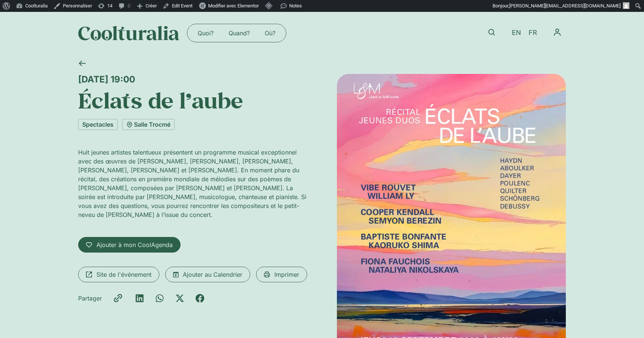  What do you see at coordinates (192, 100) in the screenshot?
I see `h1: Éclats de l’aube` at bounding box center [192, 100].